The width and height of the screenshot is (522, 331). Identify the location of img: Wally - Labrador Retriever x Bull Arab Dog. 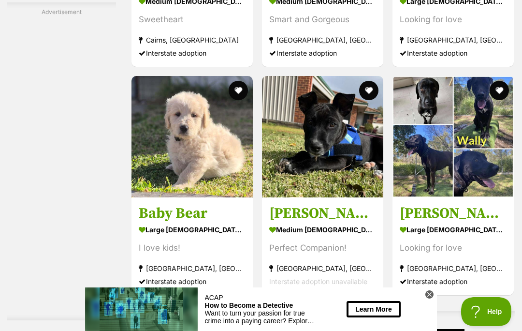
(453, 136).